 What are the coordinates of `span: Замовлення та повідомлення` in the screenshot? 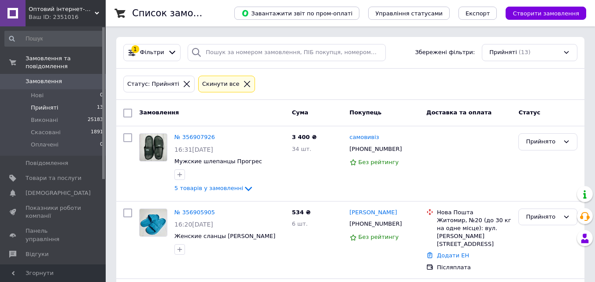 It's located at (66, 62).